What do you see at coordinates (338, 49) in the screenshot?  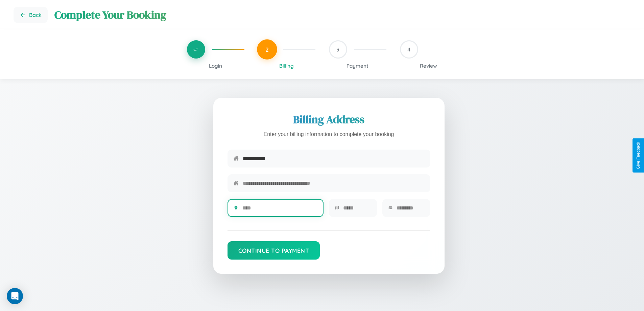 I see `span: 3` at bounding box center [338, 49].